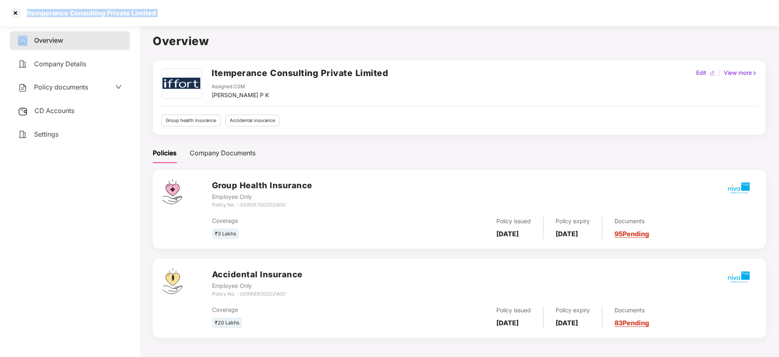  Describe the element at coordinates (257, 274) in the screenshot. I see `h3: Accidental Insurance` at that location.